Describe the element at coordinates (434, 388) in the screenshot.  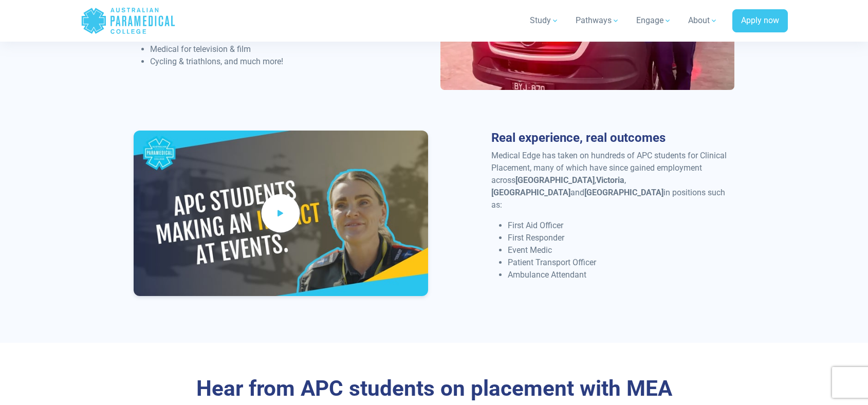
I see `h3: Hear from APC students on placement with MEA` at that location.